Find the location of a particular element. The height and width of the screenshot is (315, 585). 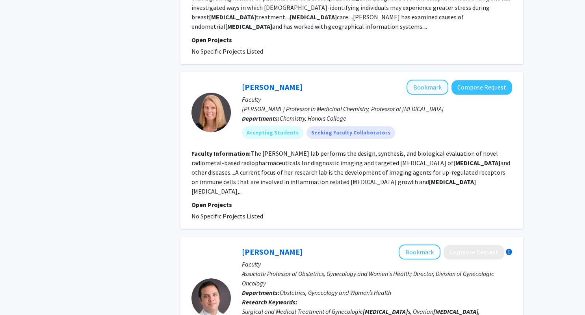

mat-chip: Accepting Students is located at coordinates (273, 133).